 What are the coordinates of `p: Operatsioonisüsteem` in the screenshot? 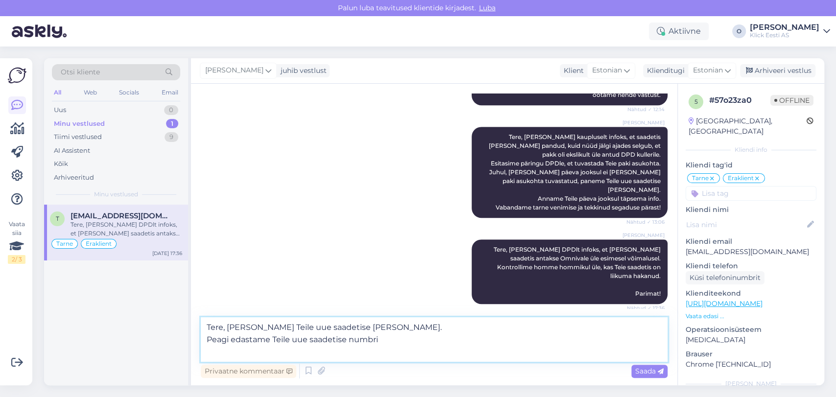 It's located at (751, 330).